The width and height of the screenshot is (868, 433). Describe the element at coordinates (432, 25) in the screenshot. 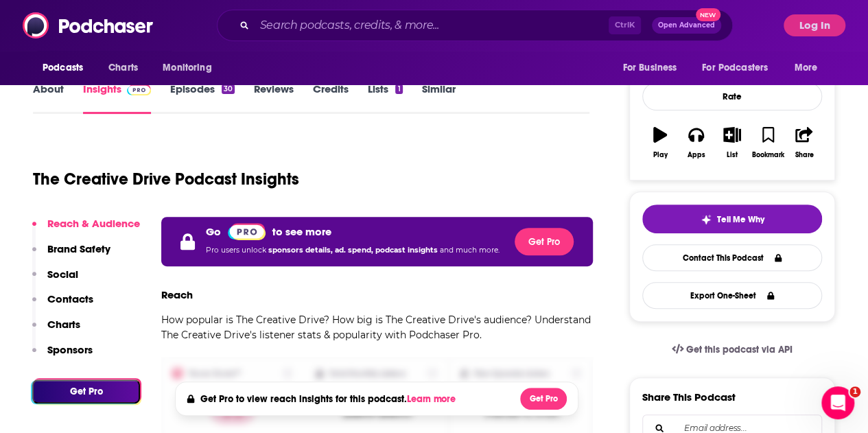

I see `input: Search podcasts, credits, & more...` at that location.